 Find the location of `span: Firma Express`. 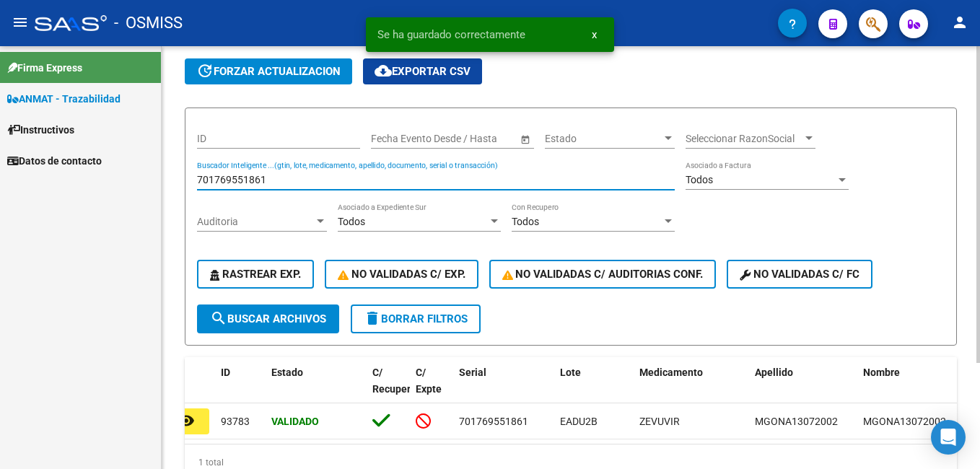

span: Firma Express is located at coordinates (45, 68).